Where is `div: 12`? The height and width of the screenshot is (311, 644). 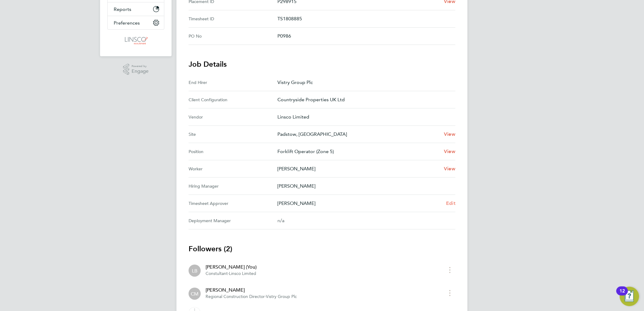 div: 12 is located at coordinates (622, 295).